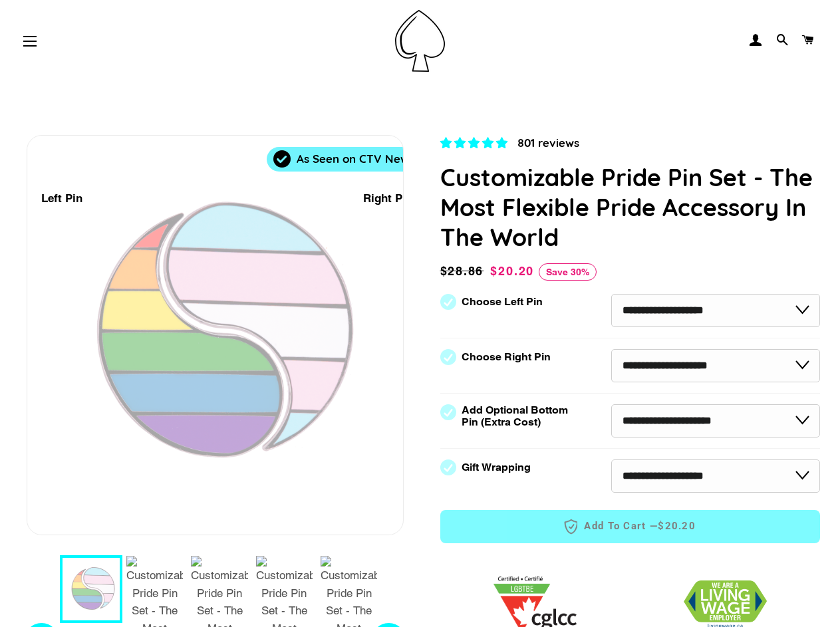 This screenshot has height=627, width=840. What do you see at coordinates (388, 198) in the screenshot?
I see `div: Right Pin` at bounding box center [388, 198].